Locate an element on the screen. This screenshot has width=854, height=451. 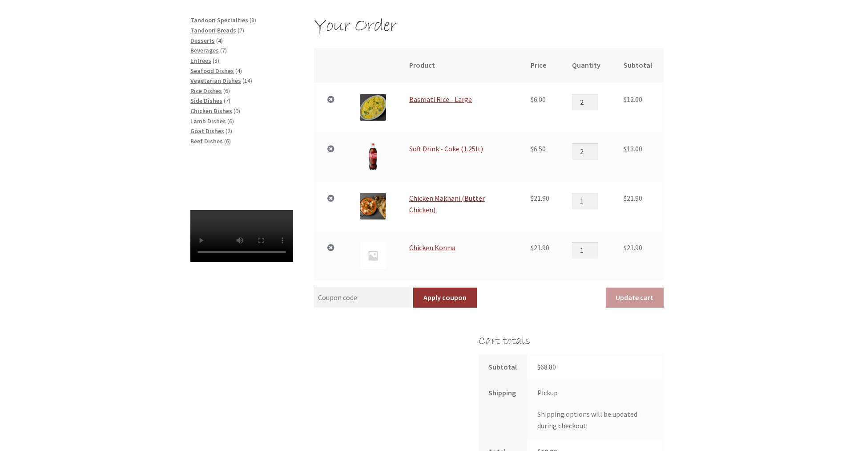
a: Side Dishes is located at coordinates (206, 101).